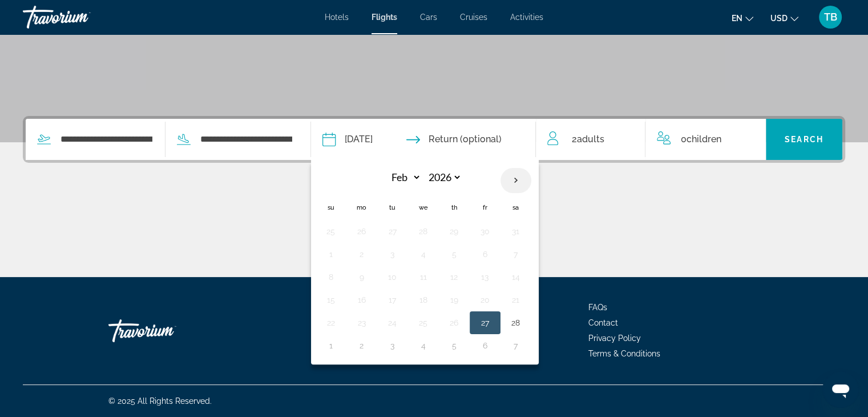  Describe the element at coordinates (393, 277) in the screenshot. I see `button: Day 10` at that location.